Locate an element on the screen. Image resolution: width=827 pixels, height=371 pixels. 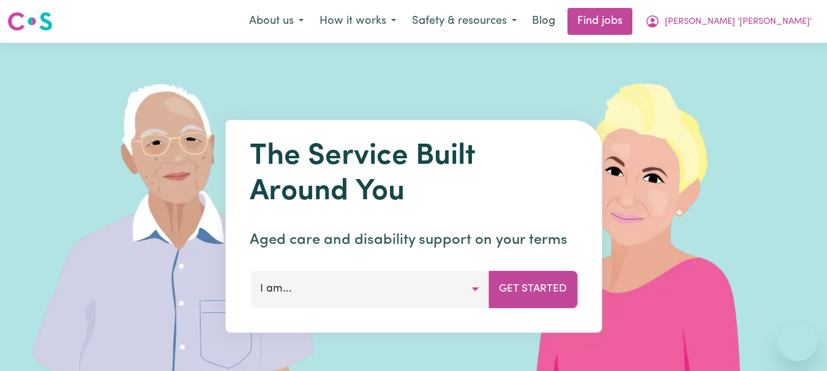
a: Careseekers logo is located at coordinates (30, 21).